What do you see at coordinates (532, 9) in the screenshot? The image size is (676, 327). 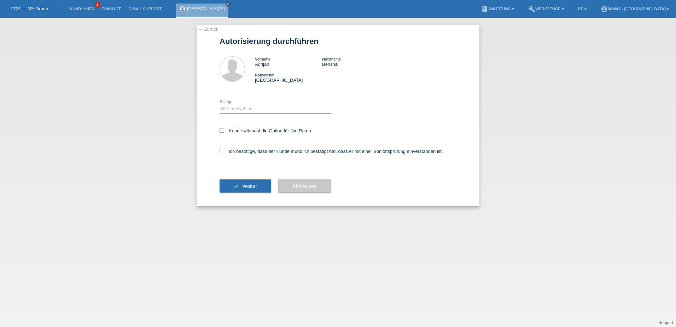 I see `i: build` at bounding box center [532, 9].